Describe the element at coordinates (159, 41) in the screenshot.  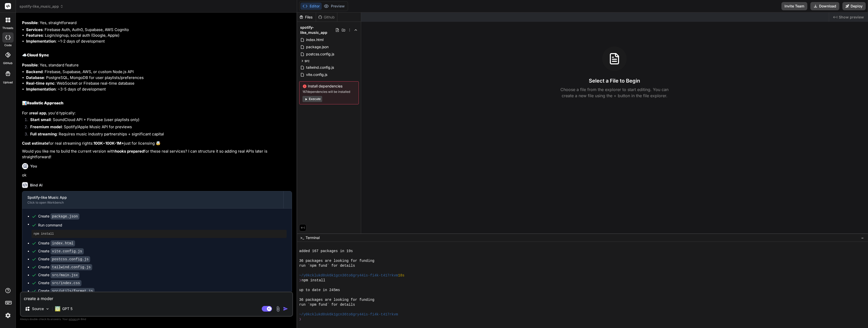
I see `li: : ~1-2 days of development` at that location.